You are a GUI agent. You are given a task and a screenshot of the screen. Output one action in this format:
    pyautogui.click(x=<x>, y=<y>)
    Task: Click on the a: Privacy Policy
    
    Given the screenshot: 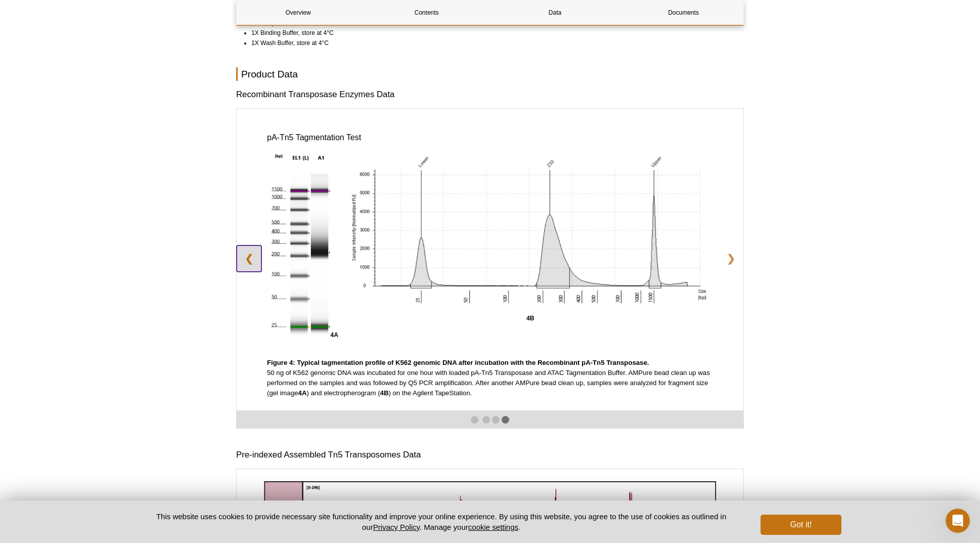 What is the action you would take?
    pyautogui.click(x=396, y=526)
    